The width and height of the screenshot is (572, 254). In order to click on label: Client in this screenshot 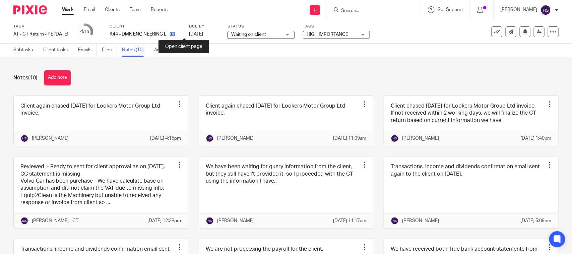, I will do `click(145, 26)`.